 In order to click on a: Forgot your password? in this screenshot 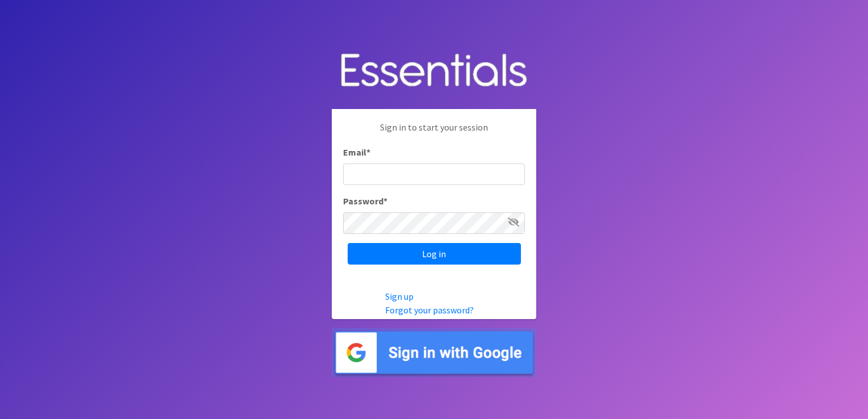, I will do `click(429, 310)`.